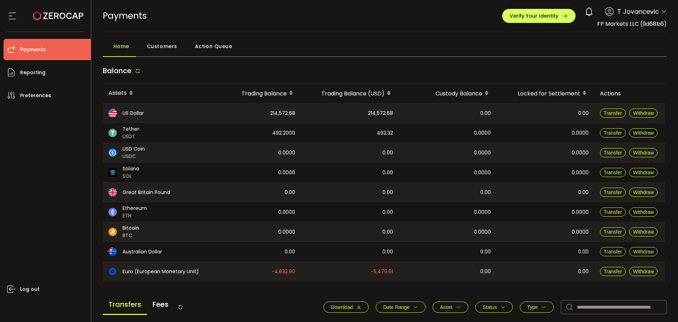 The width and height of the screenshot is (678, 322). Describe the element at coordinates (283, 133) in the screenshot. I see `span: 492.2000` at that location.